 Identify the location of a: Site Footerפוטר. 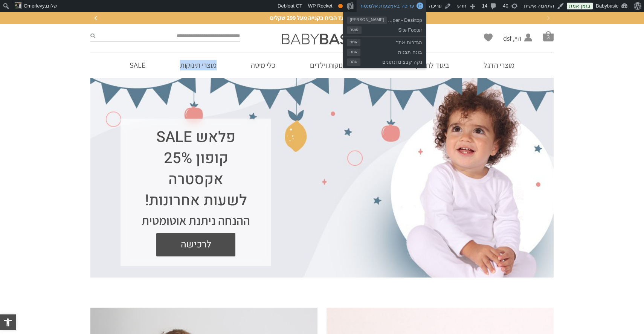
(384, 29).